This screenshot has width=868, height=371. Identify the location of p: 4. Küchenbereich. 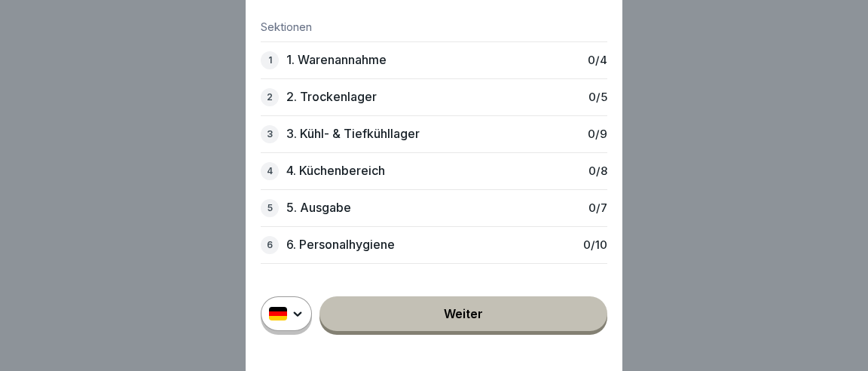
(335, 170).